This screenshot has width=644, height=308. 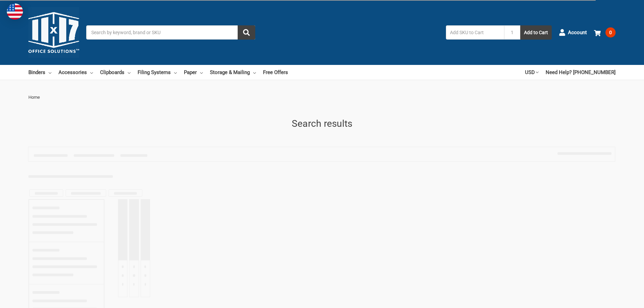 I want to click on a: Storage & Mailing, so click(x=233, y=72).